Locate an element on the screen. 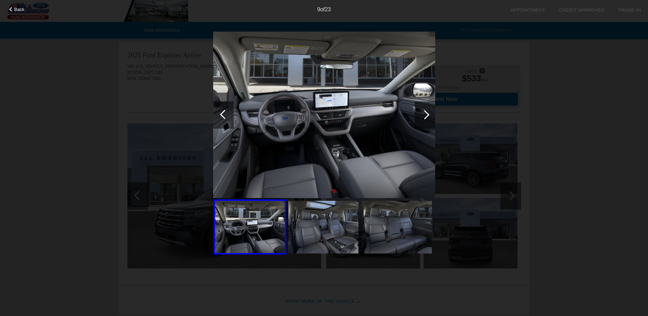 This screenshot has height=316, width=648. img: 11.jpg is located at coordinates (397, 227).